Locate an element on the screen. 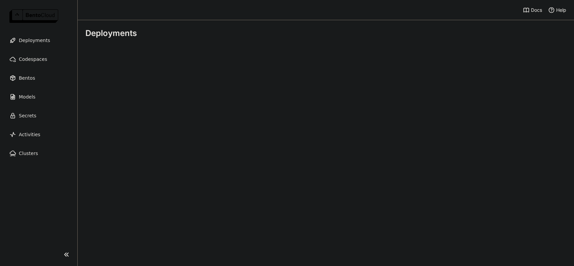 Image resolution: width=574 pixels, height=266 pixels. span: Deployments is located at coordinates (34, 40).